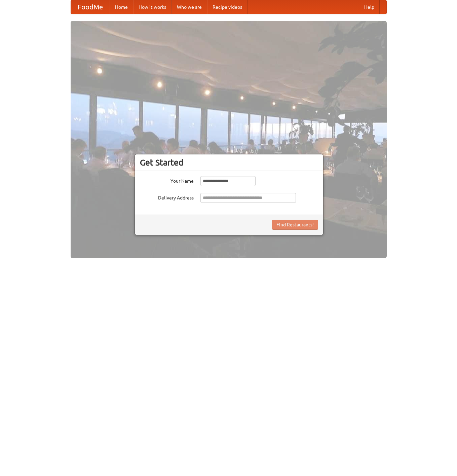 This screenshot has height=476, width=457. I want to click on label: Delivery Address, so click(167, 197).